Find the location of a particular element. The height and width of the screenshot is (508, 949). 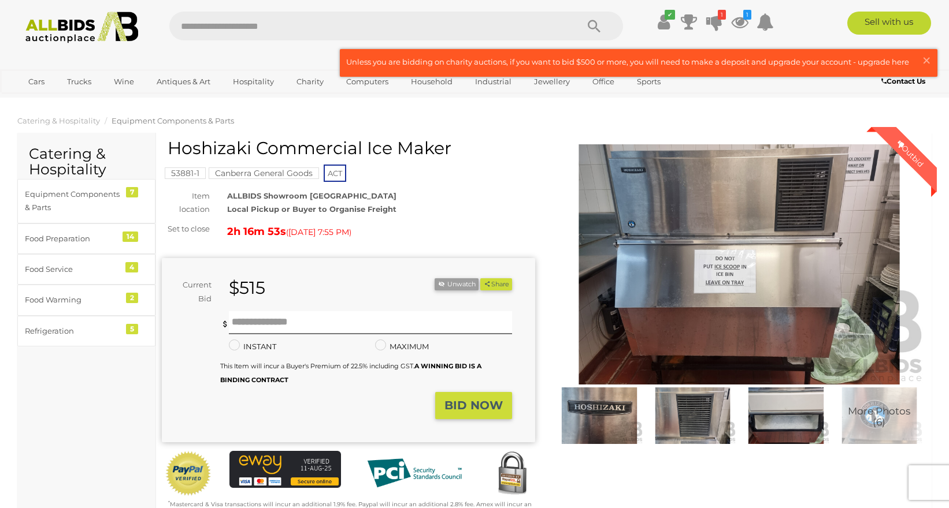

a: Wine is located at coordinates (124, 81).